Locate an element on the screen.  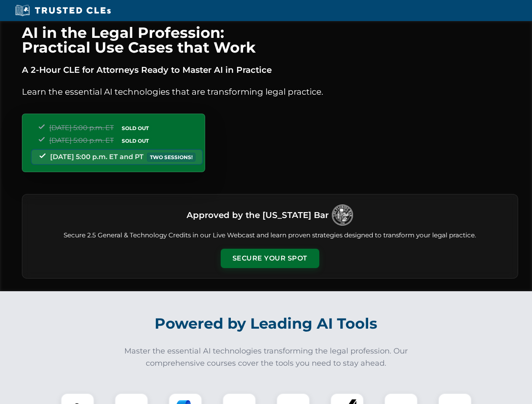
p: A 2-Hour CLE for Attorneys Ready to Master AI in Practice is located at coordinates (270, 70).